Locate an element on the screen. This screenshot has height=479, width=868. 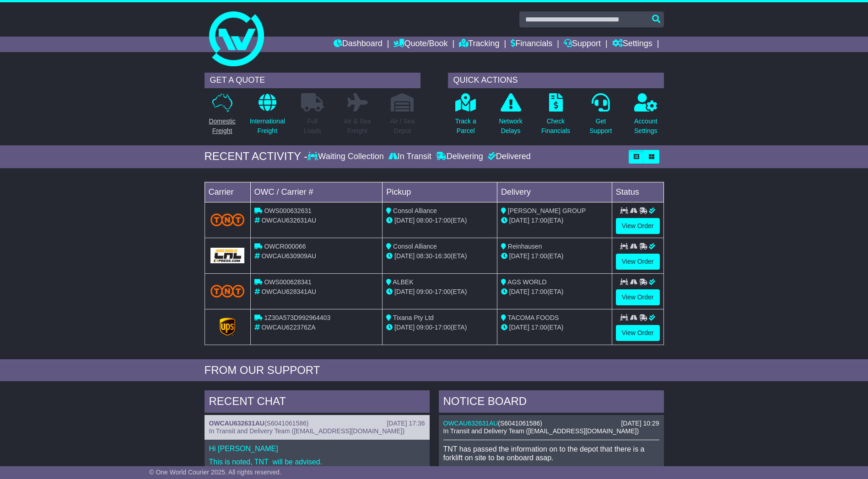
p: Check Financials is located at coordinates (555, 126).